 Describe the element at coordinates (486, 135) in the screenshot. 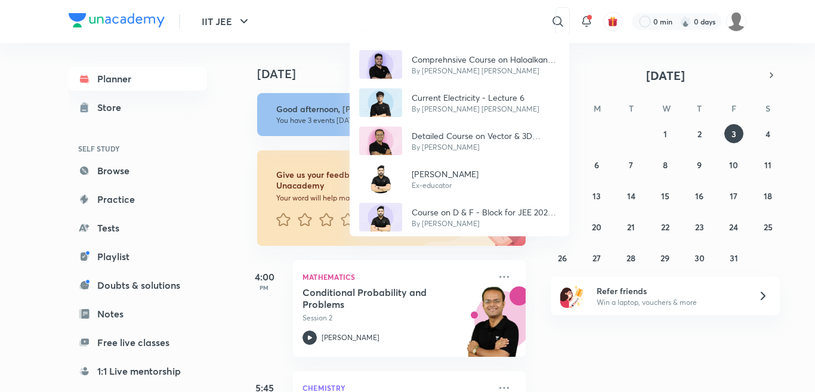

I see `p: Detailed Course on Vector & 3D Geometry` at that location.